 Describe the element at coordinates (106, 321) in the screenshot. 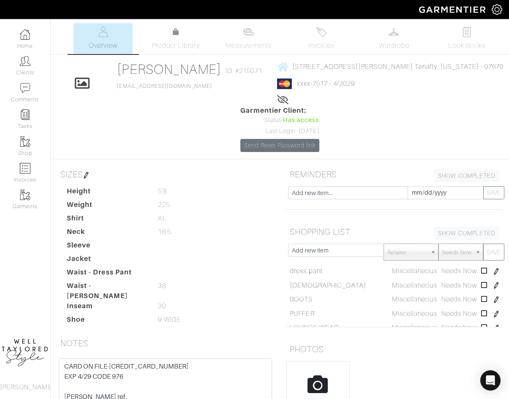

I see `dt: Shoe` at that location.